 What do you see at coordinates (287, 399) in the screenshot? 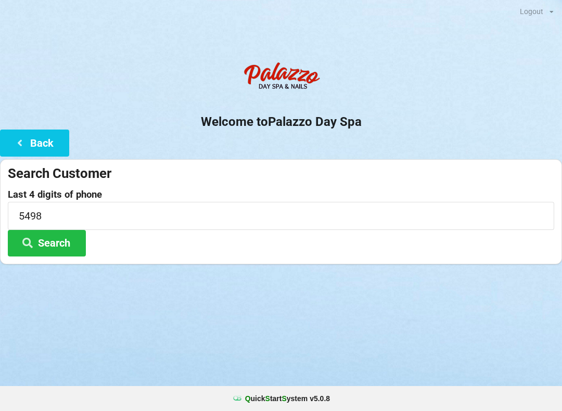
I see `b: uick tart ystem v 5.0.8` at bounding box center [287, 399].